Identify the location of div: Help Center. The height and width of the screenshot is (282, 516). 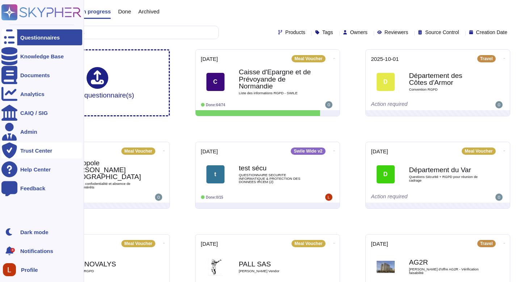
(35, 169).